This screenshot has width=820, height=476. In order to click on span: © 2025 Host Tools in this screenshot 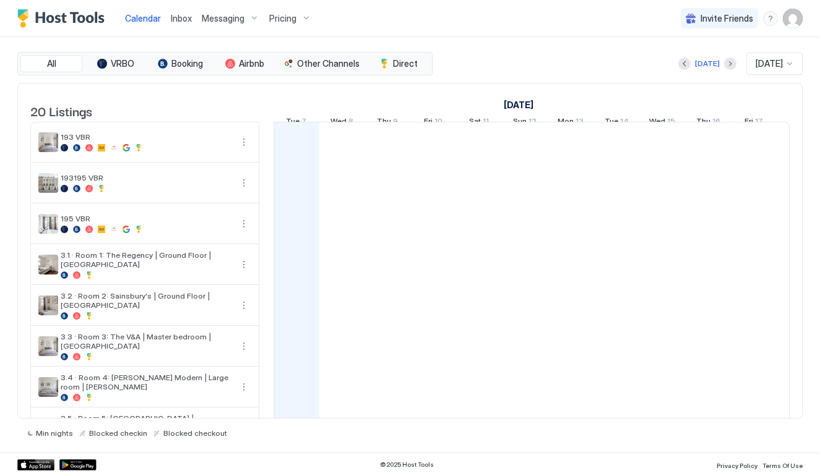, I will do `click(406, 465)`.